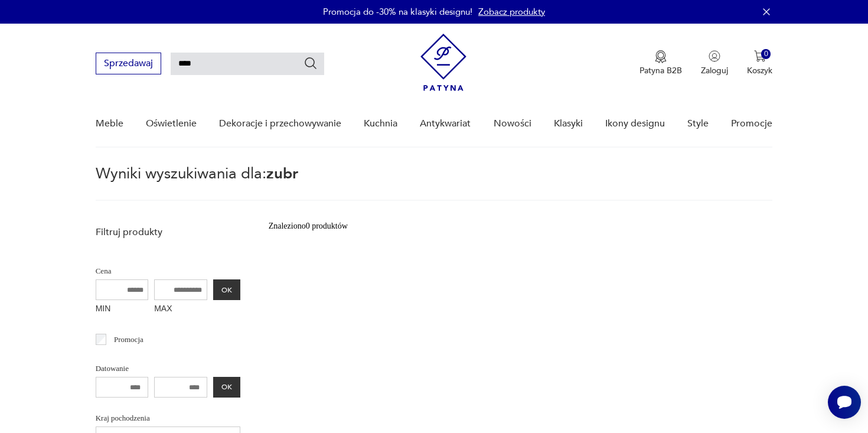 This screenshot has width=868, height=433. What do you see at coordinates (171, 124) in the screenshot?
I see `a: Oświetlenie` at bounding box center [171, 124].